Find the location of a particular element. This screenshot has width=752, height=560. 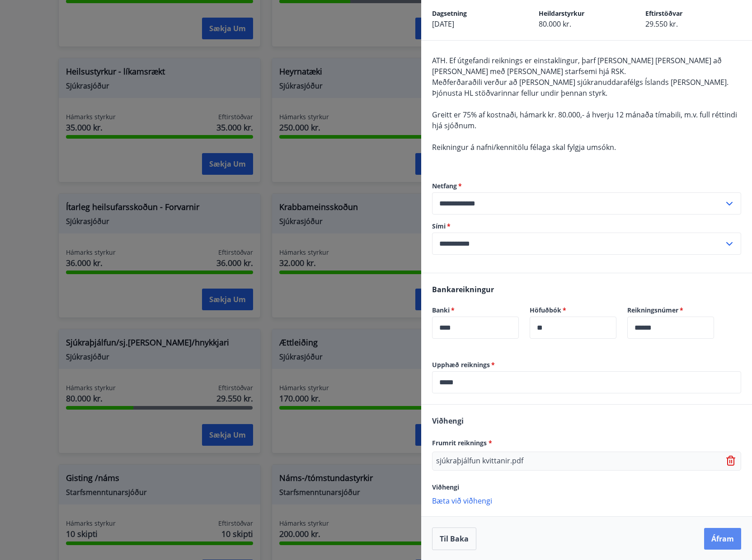

label: Upphæð reiknings is located at coordinates (587, 365).